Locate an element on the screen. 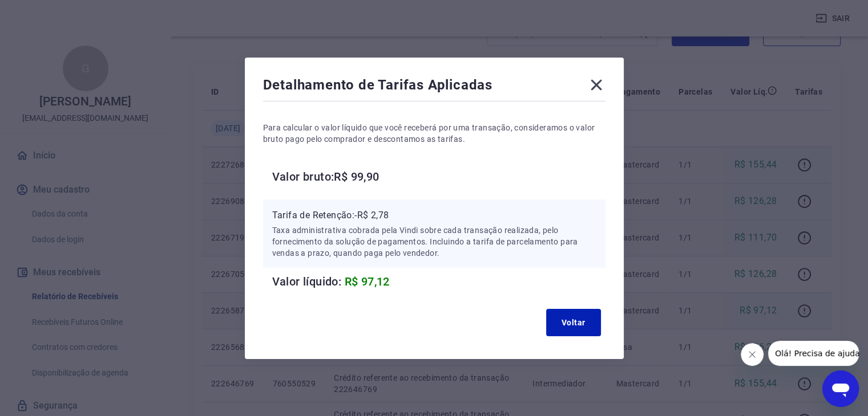 The image size is (868, 416). div: Detalhamento de Tarifas Aplicadas is located at coordinates (434, 87).